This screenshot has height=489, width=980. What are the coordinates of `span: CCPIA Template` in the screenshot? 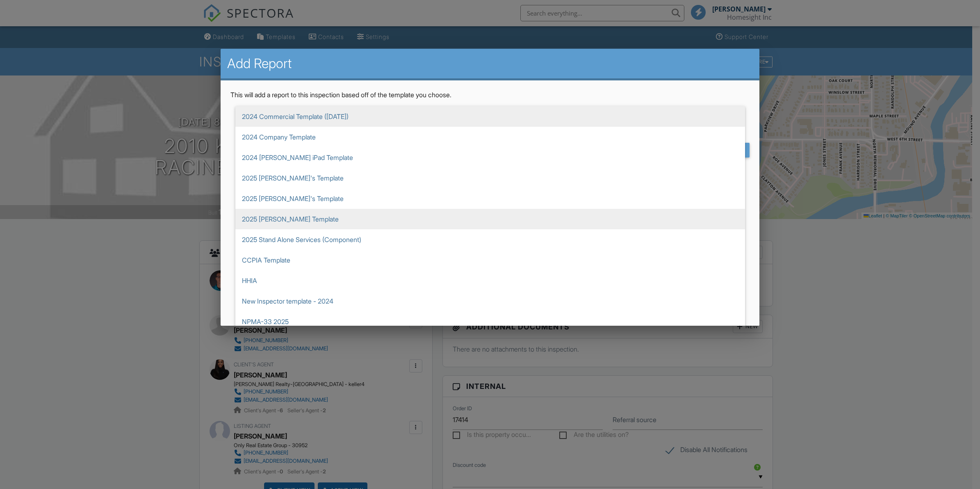 It's located at (490, 260).